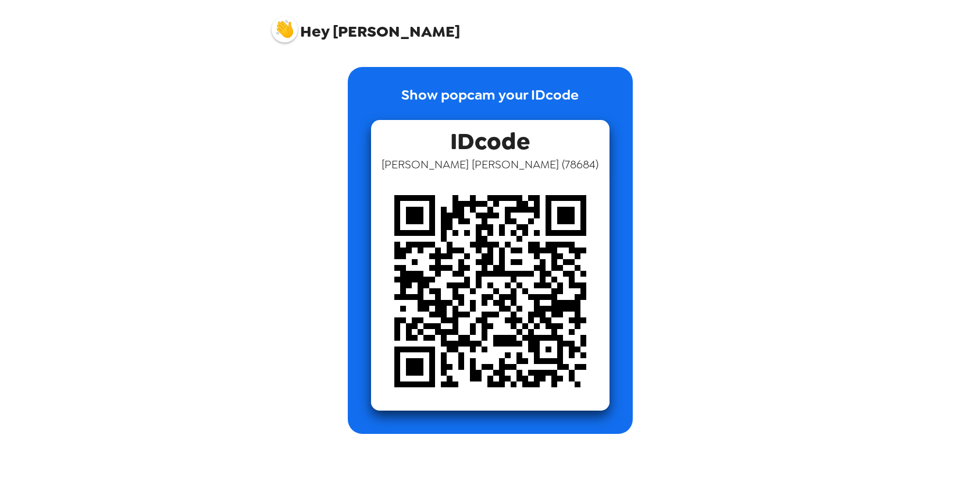 The width and height of the screenshot is (980, 477). I want to click on img: profile pic, so click(284, 29).